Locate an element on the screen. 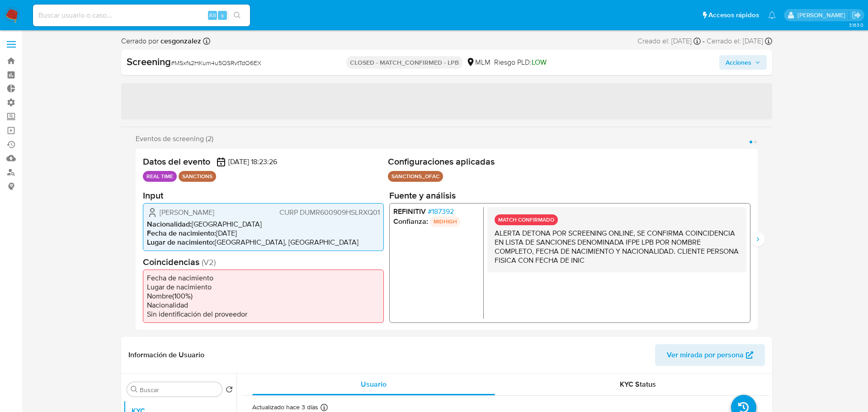 The image size is (868, 412). b: Screening is located at coordinates (149, 61).